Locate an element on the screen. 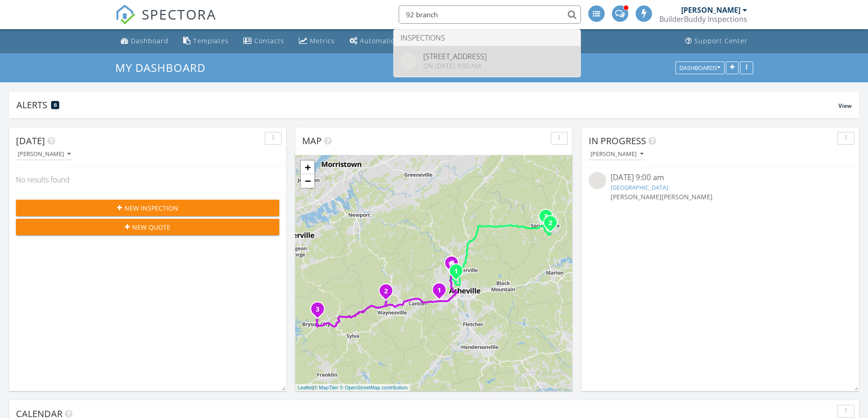  a: Dashboard is located at coordinates (144, 41).